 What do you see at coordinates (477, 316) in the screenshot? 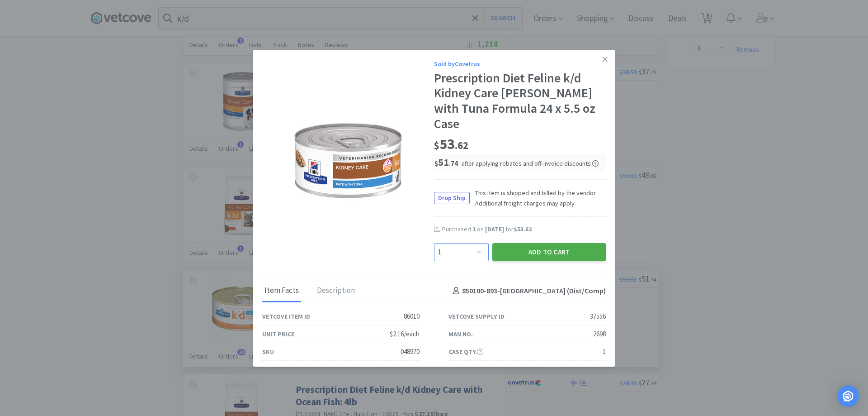
I see `div: Vetcove Supply ID` at bounding box center [477, 316].